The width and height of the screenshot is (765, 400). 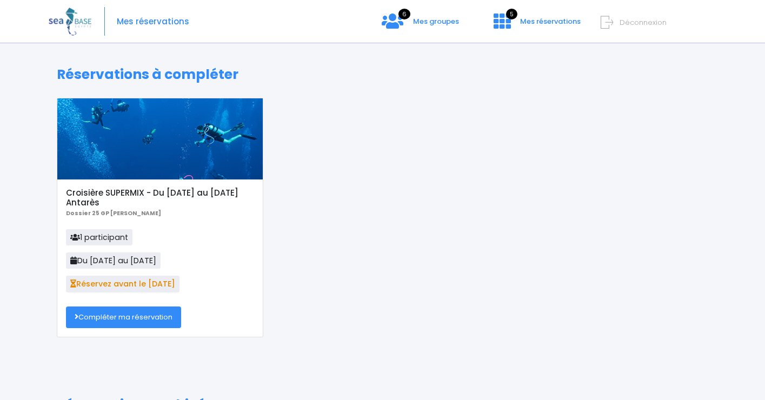 What do you see at coordinates (550, 21) in the screenshot?
I see `span: Mes réservations` at bounding box center [550, 21].